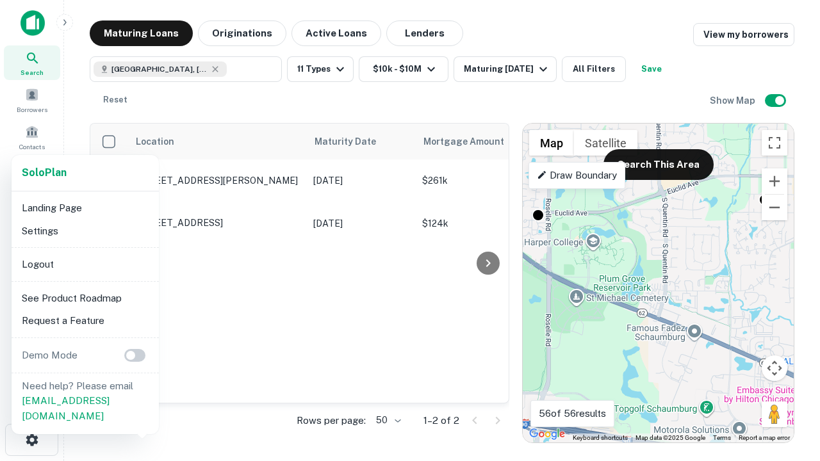 The height and width of the screenshot is (461, 820). I want to click on li: Logout, so click(85, 265).